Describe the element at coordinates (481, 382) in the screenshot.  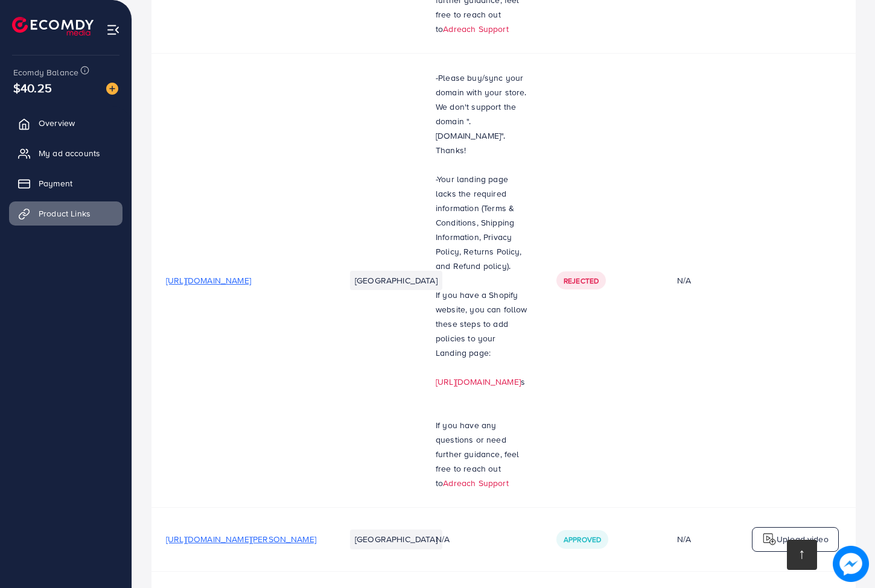
I see `p: s` at that location.